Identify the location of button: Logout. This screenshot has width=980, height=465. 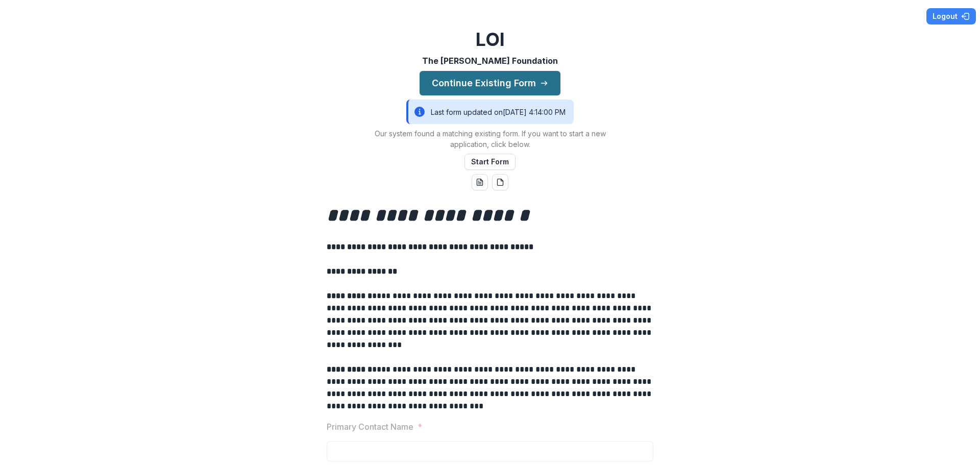
(951, 16).